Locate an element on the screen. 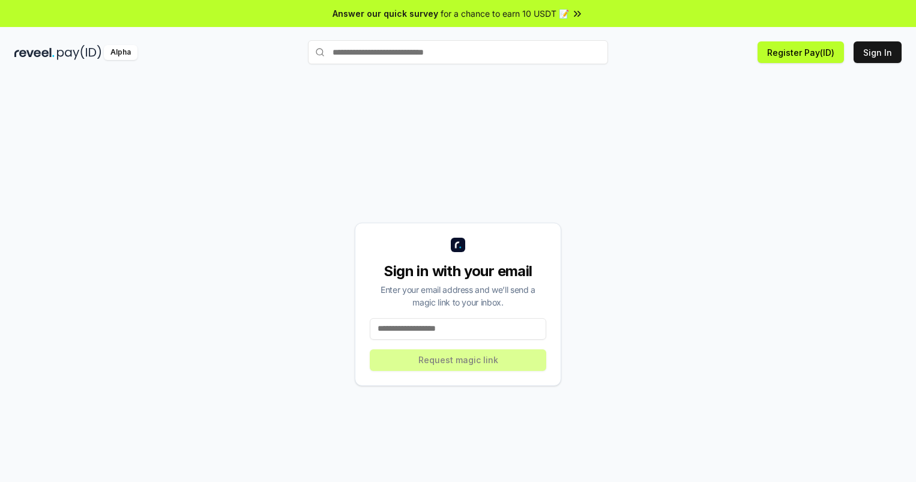  img: pay_id is located at coordinates (79, 52).